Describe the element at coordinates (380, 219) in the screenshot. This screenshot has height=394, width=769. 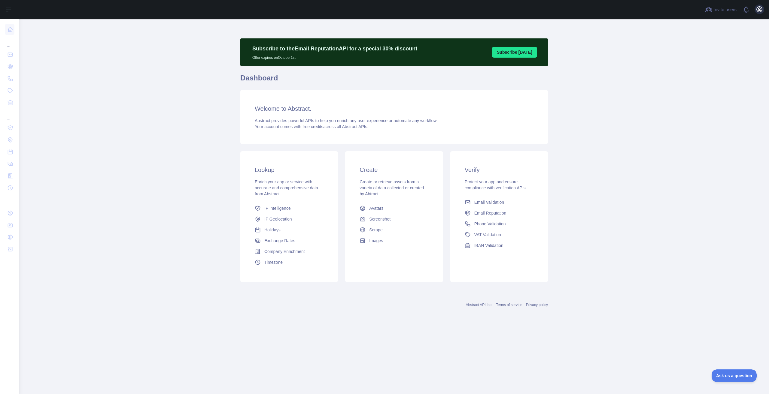
I see `span: Screenshot` at that location.